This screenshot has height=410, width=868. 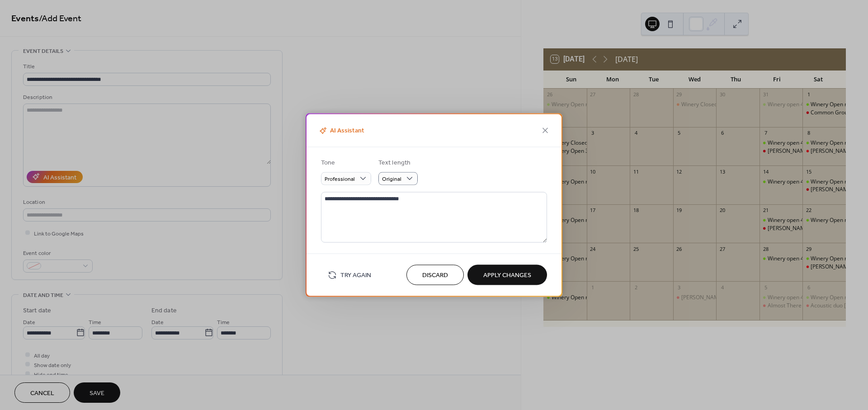 What do you see at coordinates (434, 275) in the screenshot?
I see `span: Discard` at bounding box center [434, 275].